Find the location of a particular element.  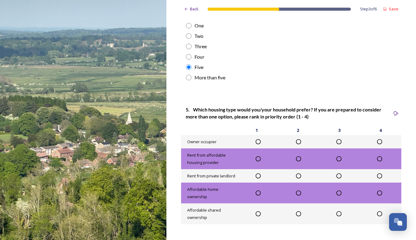

strong: 5. Which housing type would you/your household prefer? If you are prepared to consider more than ... is located at coordinates (284, 113).